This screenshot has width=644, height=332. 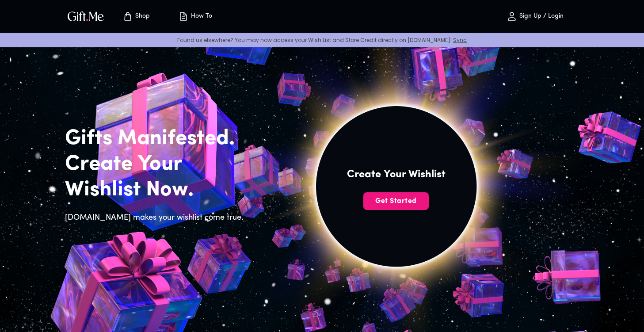 I want to click on h4: Create Your Wishlist, so click(x=396, y=175).